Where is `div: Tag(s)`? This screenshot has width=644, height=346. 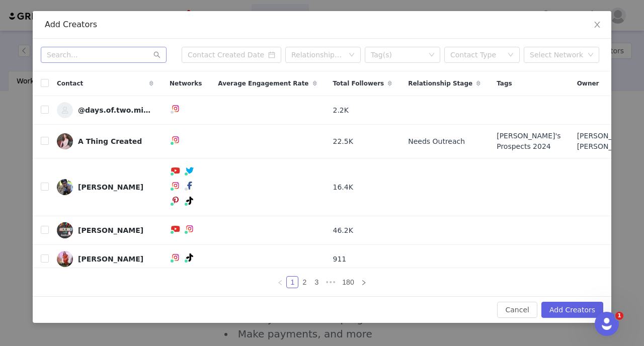 div: Tag(s) is located at coordinates (398, 54).